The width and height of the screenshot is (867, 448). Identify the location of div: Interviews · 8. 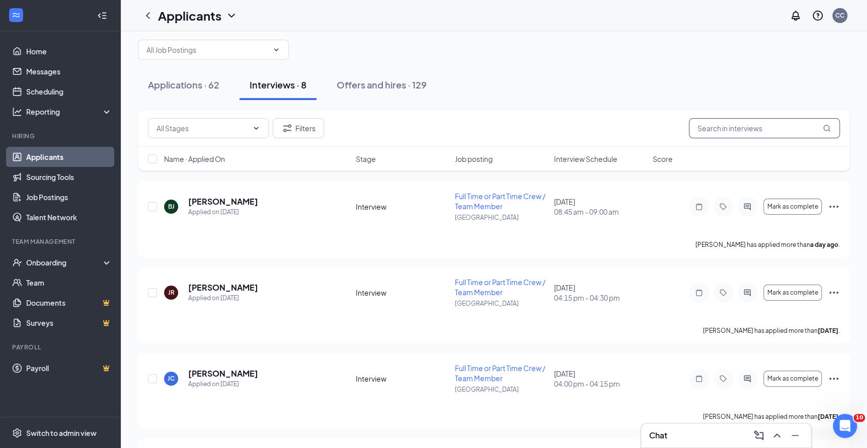
(278, 85).